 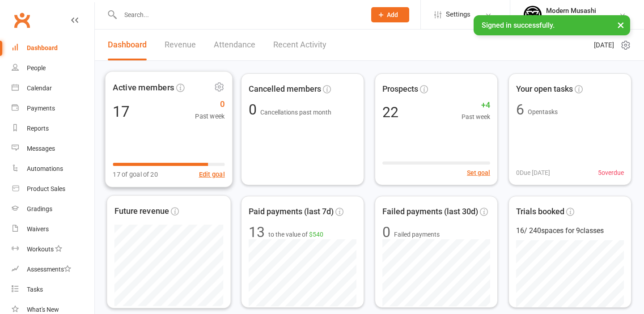 I want to click on span: Prospects, so click(x=400, y=89).